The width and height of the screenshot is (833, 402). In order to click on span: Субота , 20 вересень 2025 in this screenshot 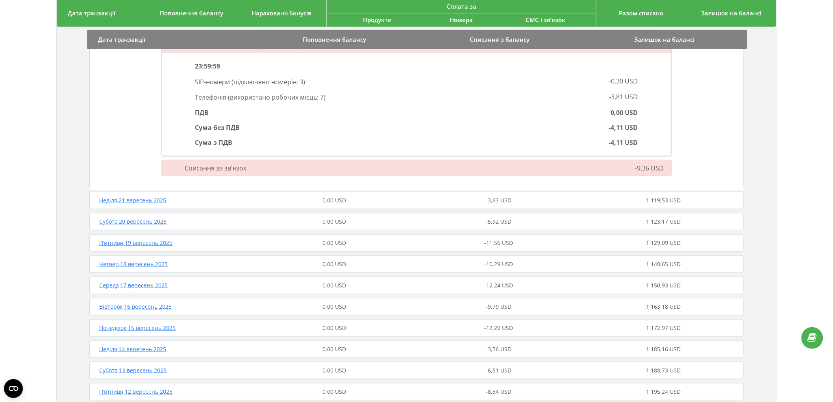, I will do `click(133, 221)`.